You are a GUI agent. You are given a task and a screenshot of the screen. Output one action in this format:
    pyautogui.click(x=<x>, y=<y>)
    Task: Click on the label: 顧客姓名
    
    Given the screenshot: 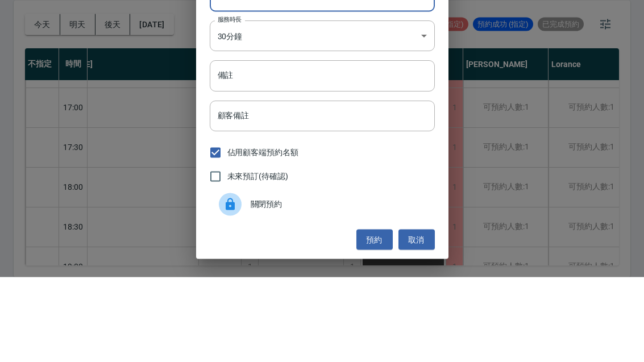 What is the action you would take?
    pyautogui.click(x=231, y=64)
    